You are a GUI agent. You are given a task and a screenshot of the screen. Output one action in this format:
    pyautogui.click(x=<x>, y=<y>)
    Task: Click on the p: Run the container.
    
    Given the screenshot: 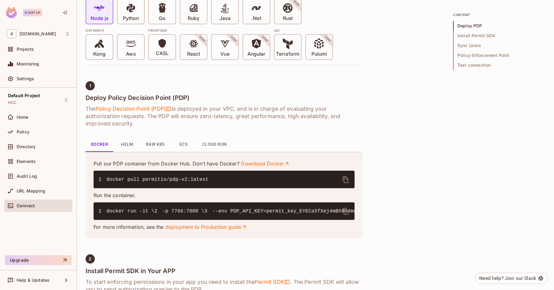 What is the action you would take?
    pyautogui.click(x=224, y=195)
    